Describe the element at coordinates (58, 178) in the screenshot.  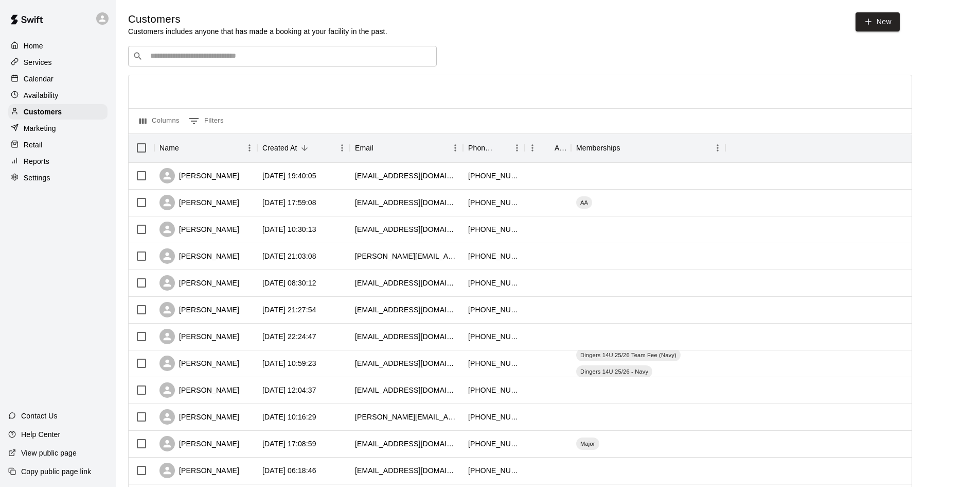
I see `div: Settings` at that location.